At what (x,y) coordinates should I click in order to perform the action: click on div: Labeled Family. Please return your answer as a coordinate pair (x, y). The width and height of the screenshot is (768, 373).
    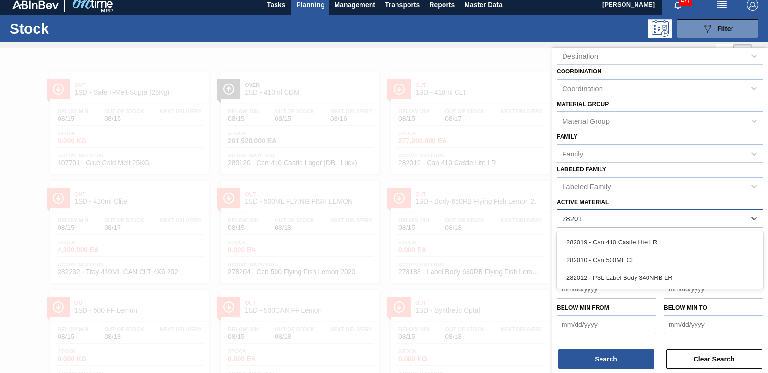
    Looking at the image, I should click on (587, 186).